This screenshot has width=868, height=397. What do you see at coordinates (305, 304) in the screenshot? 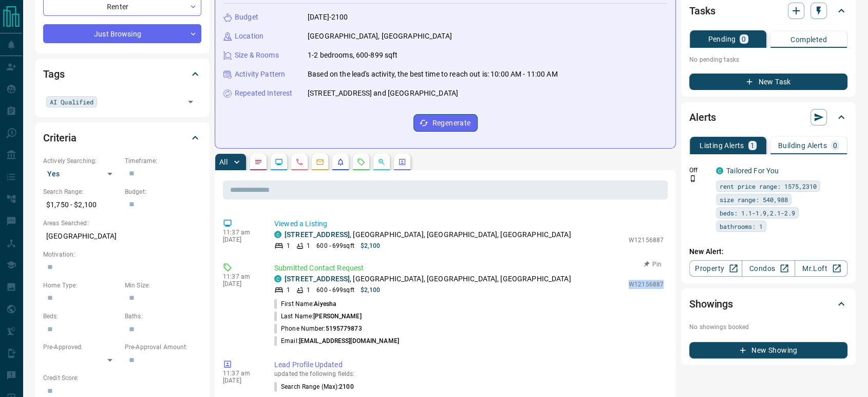
I see `p: First Name:` at bounding box center [305, 304].